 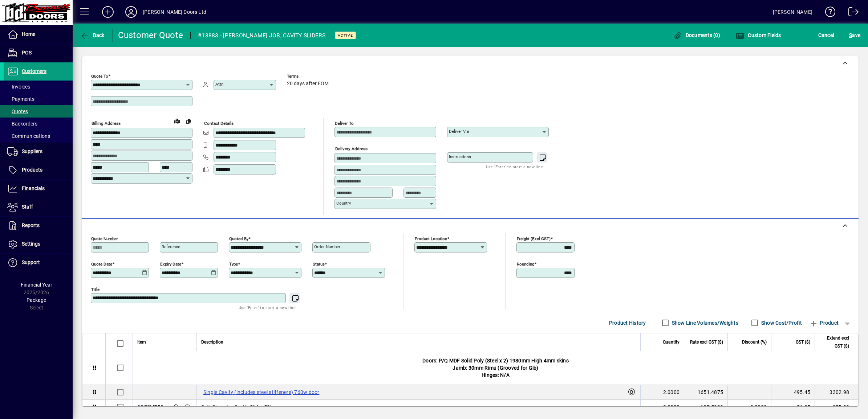 What do you see at coordinates (38, 124) in the screenshot?
I see `a: Backorders` at bounding box center [38, 124].